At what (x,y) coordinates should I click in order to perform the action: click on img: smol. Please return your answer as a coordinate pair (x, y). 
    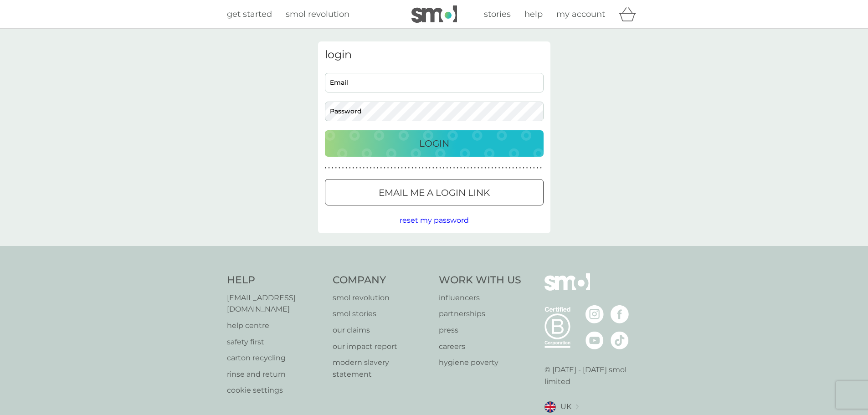
    Looking at the image, I should click on (434, 14).